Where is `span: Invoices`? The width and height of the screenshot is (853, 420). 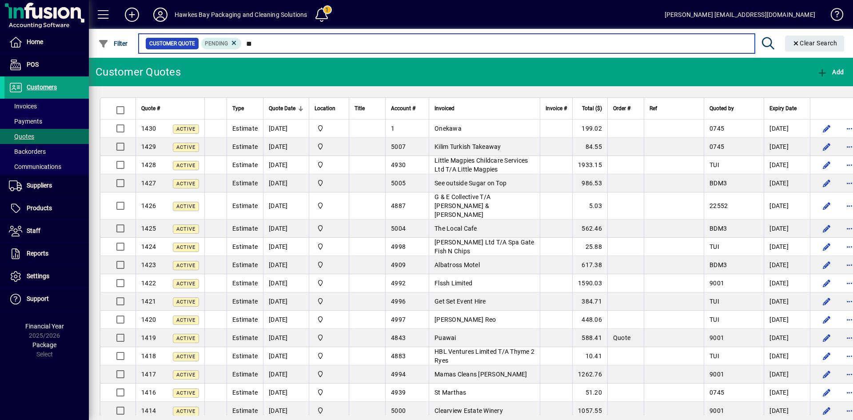
span: Invoices is located at coordinates (23, 106).